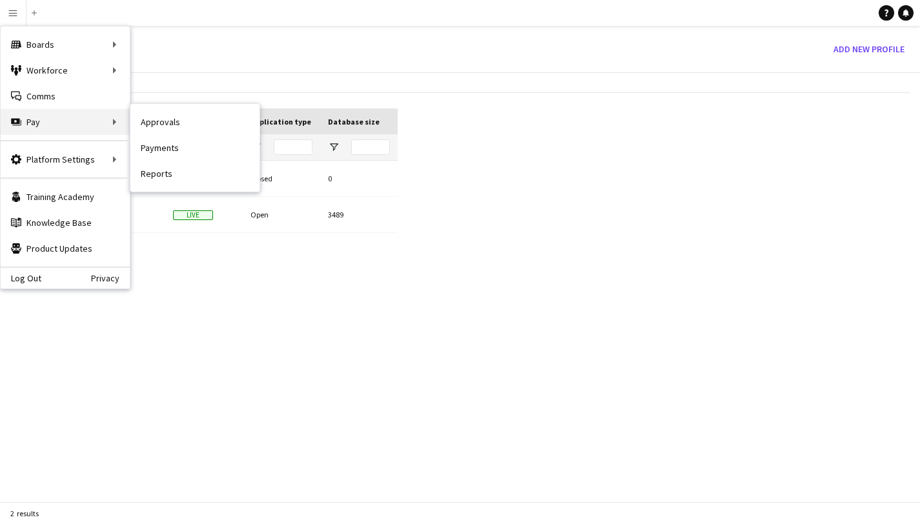 The image size is (920, 524). Describe the element at coordinates (65, 197) in the screenshot. I see `a: Training Academy` at that location.